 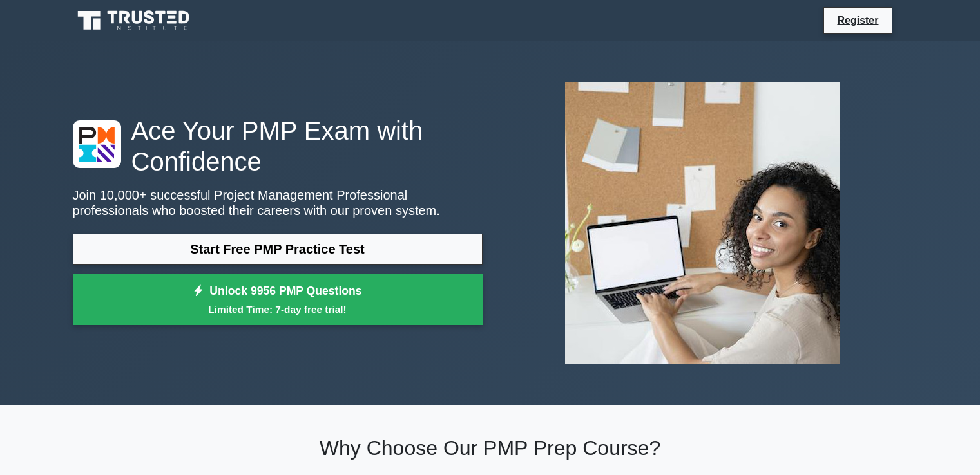 I want to click on a: Start Free PMP Practice Test, so click(x=277, y=249).